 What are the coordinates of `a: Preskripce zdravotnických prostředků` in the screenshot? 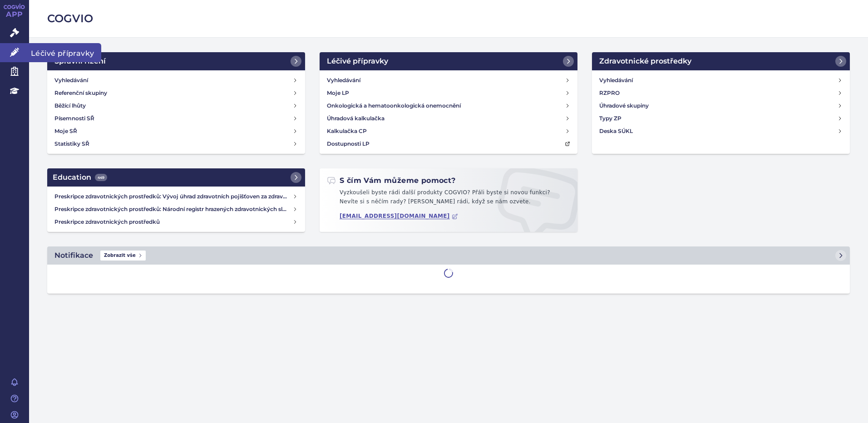 It's located at (176, 222).